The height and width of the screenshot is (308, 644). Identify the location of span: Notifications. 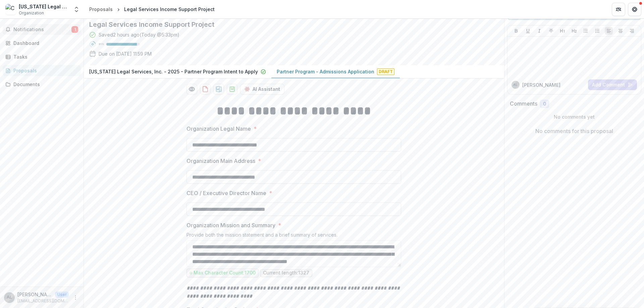
(42, 30).